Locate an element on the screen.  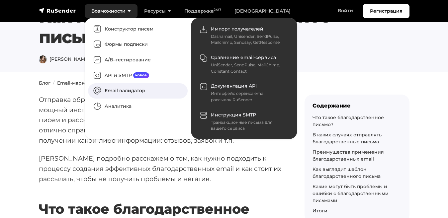
a: Аналитика is located at coordinates (138, 106).